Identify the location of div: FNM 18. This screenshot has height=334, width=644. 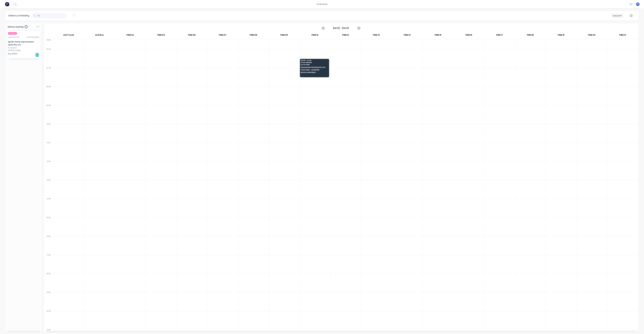
(530, 35).